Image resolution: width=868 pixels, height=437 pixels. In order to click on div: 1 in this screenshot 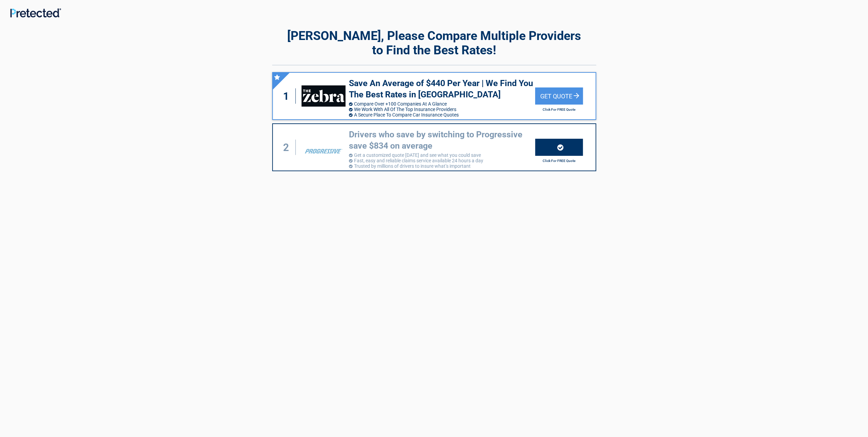, I will do `click(288, 96)`.